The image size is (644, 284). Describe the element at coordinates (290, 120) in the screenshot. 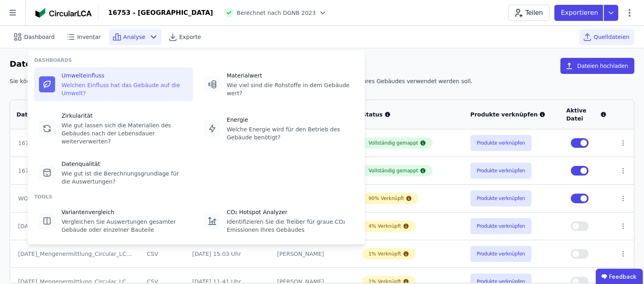

I see `div: Energie` at that location.